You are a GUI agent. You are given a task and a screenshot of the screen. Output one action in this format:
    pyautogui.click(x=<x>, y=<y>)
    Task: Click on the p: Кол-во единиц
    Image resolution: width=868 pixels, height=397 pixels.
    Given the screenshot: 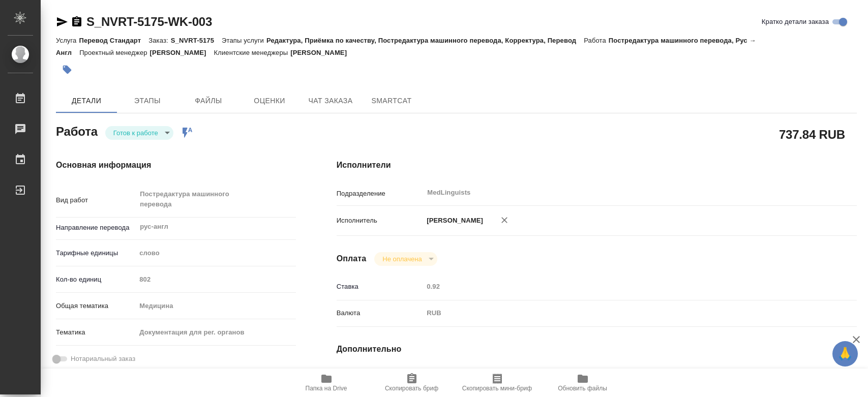 What is the action you would take?
    pyautogui.click(x=96, y=280)
    